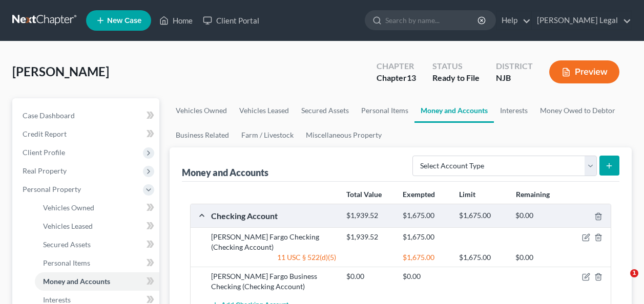 The image size is (644, 304). What do you see at coordinates (432, 20) in the screenshot?
I see `input: Search by name...` at bounding box center [432, 20].